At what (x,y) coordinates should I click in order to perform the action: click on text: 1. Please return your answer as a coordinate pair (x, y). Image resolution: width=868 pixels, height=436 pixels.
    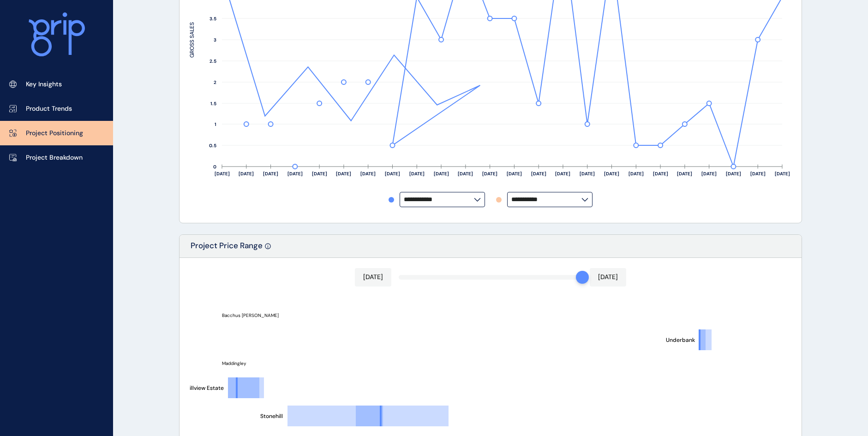
    Looking at the image, I should click on (215, 124).